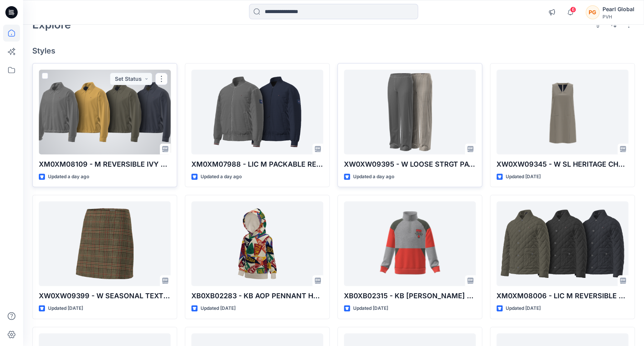  I want to click on a: XM0XM08109 - M REVERSIBLE IVY JACKET-PROTO V01, so click(105, 112).